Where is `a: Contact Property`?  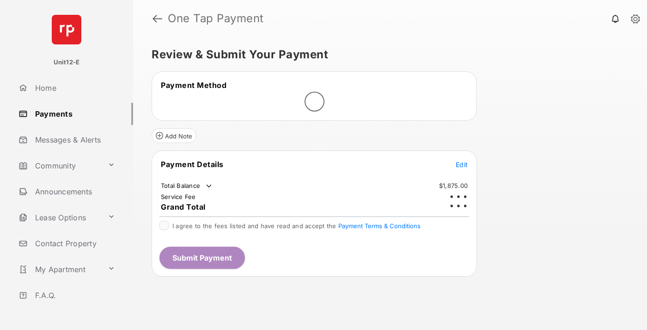
a: Contact Property is located at coordinates (74, 243).